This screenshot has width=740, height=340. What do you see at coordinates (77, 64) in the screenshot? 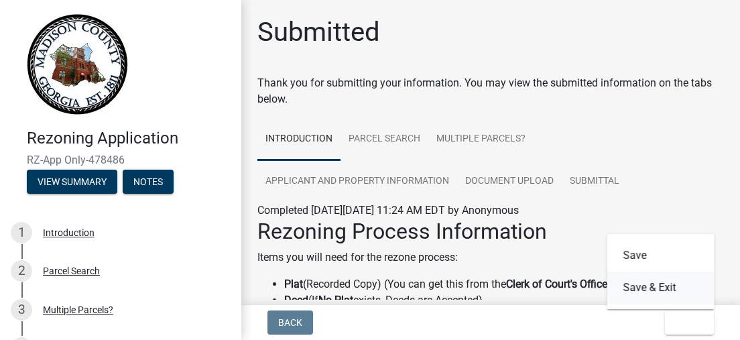
I see `img: Madison County, Georgia` at bounding box center [77, 64].